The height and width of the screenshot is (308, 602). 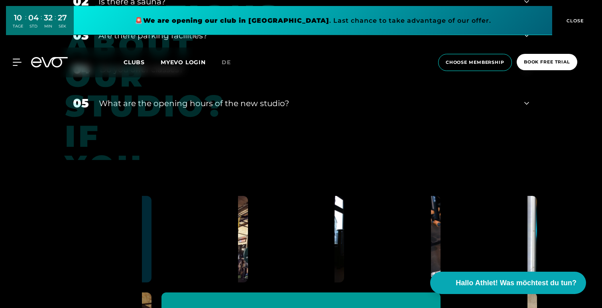 What do you see at coordinates (48, 18) in the screenshot?
I see `div: 32` at bounding box center [48, 18].